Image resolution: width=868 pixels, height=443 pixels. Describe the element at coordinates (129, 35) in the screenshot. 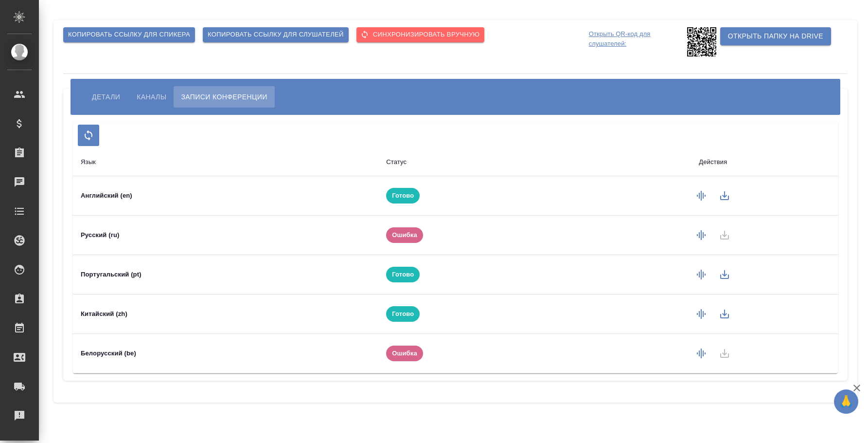

I see `button: Копировать ссылку для спикера` at that location.